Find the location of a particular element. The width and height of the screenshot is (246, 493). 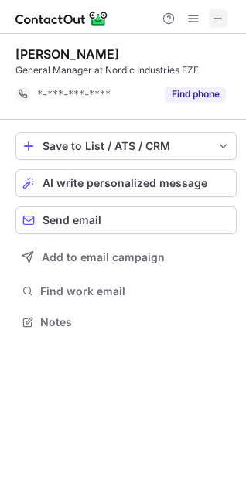

div: Save to List / ATS / CRM is located at coordinates (126, 146).